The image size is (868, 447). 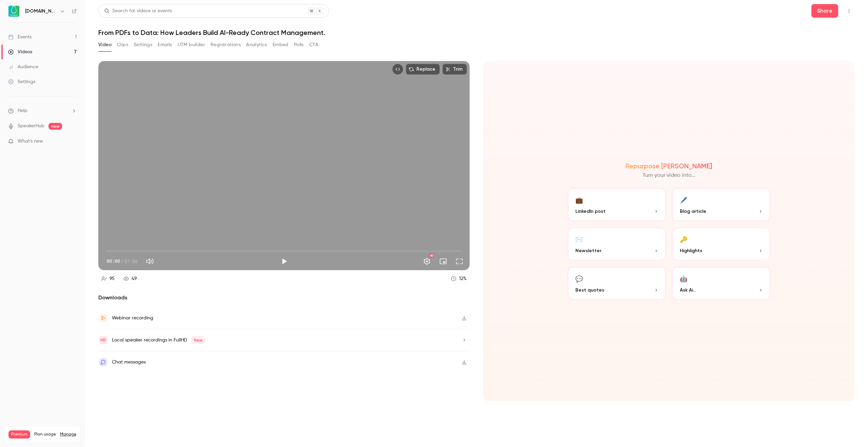 I want to click on div: Search for videos or events, so click(x=138, y=11).